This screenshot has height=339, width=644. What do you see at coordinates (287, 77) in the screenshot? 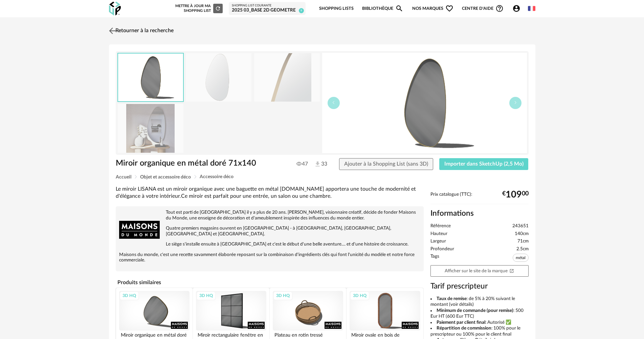
I see `img: miroir-organique-en-metal-dore-71x140-1000-7-29-243651_2.jpg` at bounding box center [287, 77].